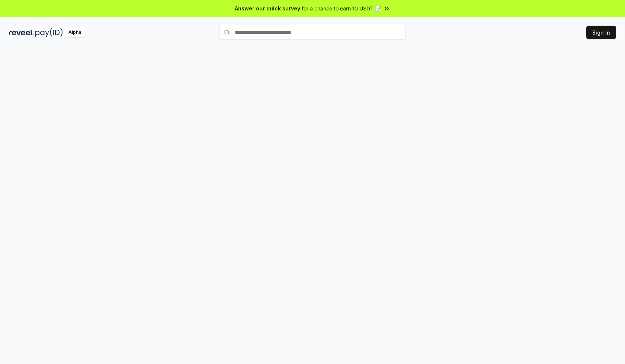  Describe the element at coordinates (49, 32) in the screenshot. I see `img: pay_id` at that location.